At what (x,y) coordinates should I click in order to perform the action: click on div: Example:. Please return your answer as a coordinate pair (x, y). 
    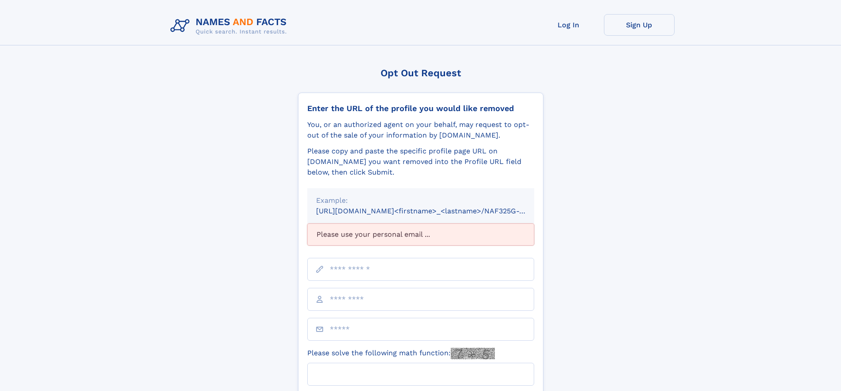
    Looking at the image, I should click on (421, 201).